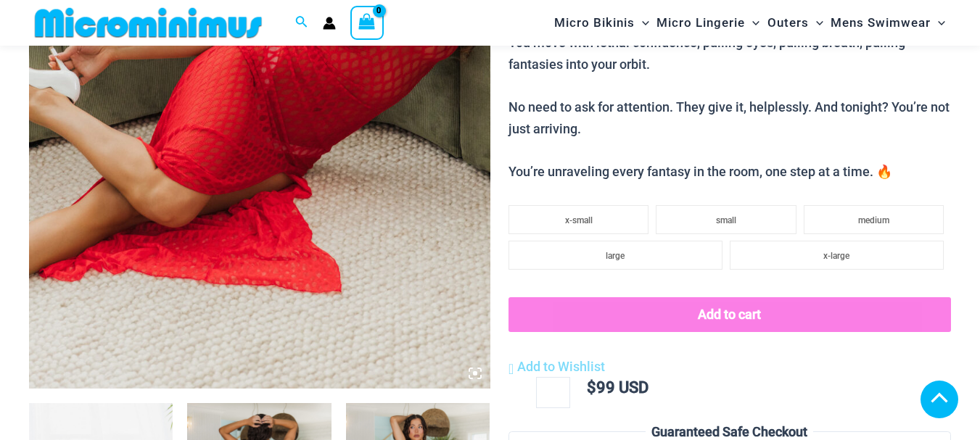  Describe the element at coordinates (556, 367) in the screenshot. I see `a: Add to Wishlist` at that location.